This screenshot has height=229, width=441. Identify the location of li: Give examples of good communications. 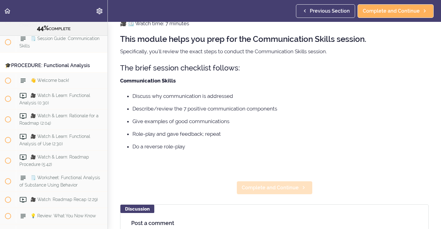
(281, 121).